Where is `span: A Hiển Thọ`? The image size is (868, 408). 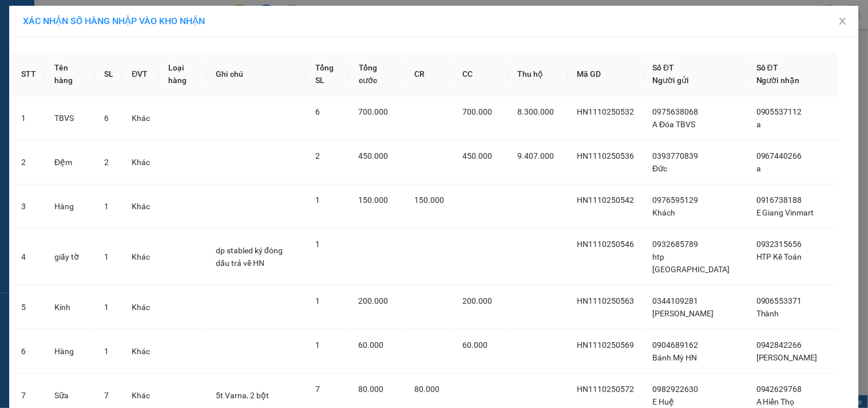 span: A Hiển Thọ is located at coordinates (776, 402).